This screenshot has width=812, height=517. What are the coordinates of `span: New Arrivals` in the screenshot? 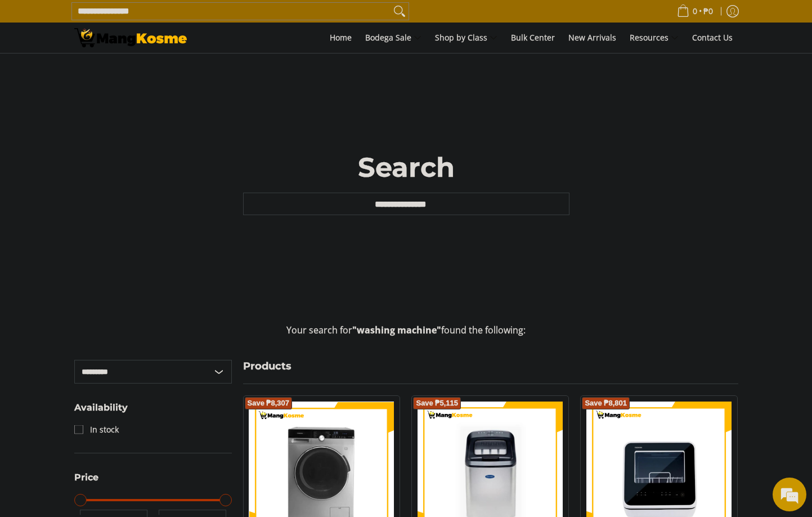 It's located at (592, 37).